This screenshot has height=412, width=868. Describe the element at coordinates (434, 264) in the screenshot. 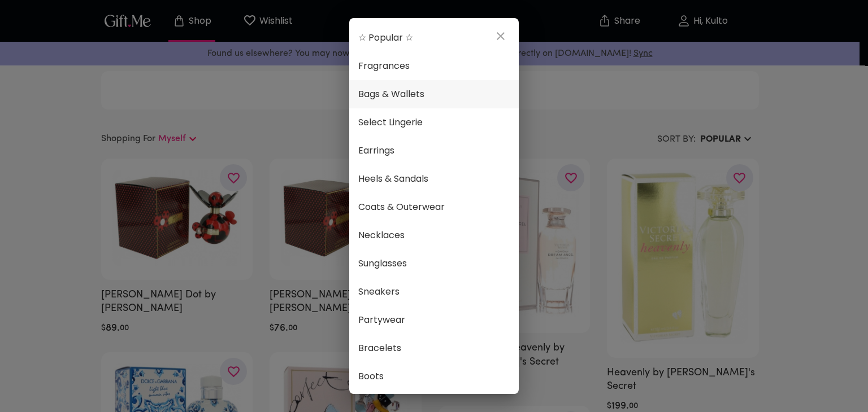

I see `span: Sunglasses` at that location.